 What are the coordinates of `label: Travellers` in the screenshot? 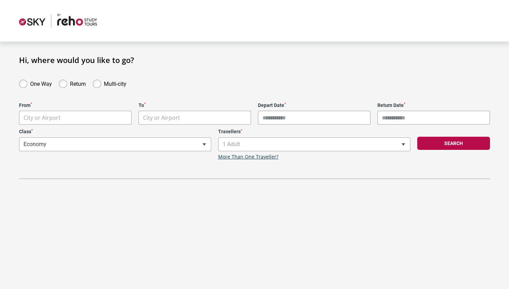 It's located at (314, 132).